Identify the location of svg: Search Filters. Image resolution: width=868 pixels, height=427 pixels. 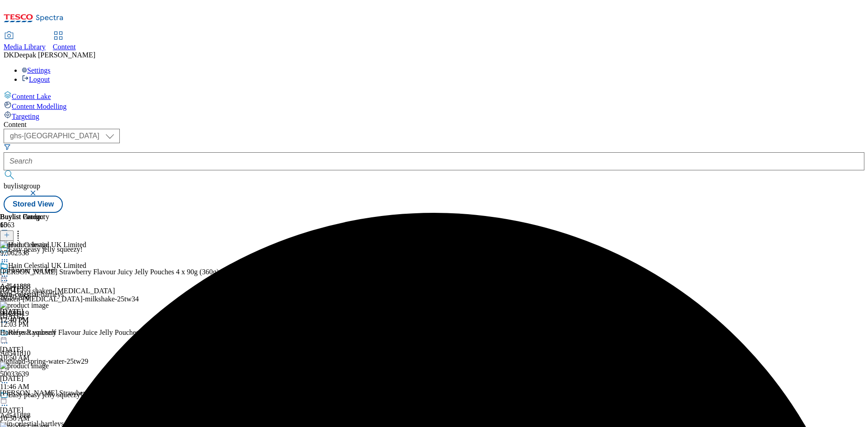
(7, 147).